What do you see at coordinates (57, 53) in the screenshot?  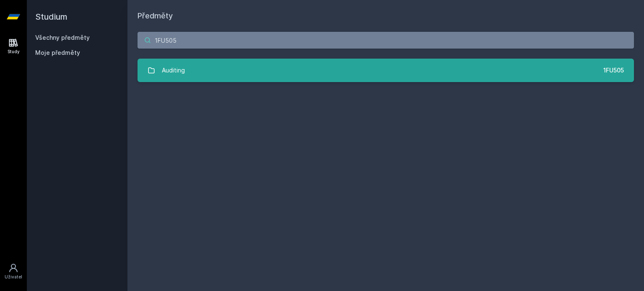 I see `span: Moje předměty` at bounding box center [57, 53].